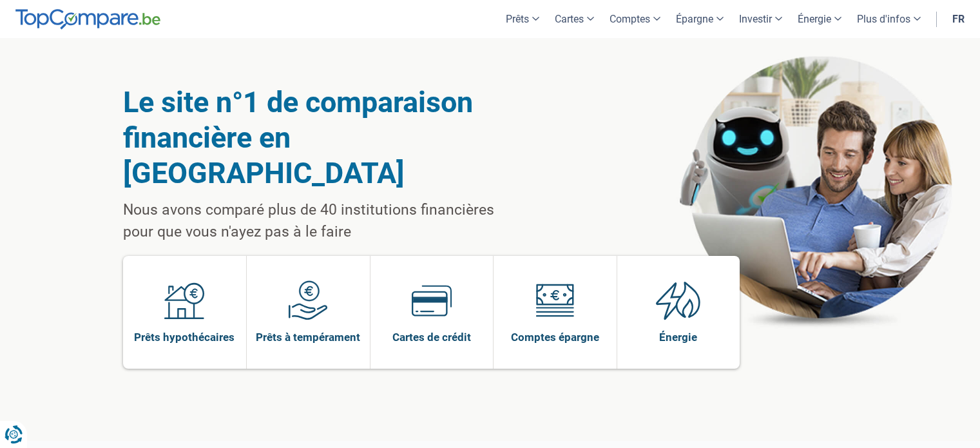 The image size is (980, 448). Describe the element at coordinates (432, 300) in the screenshot. I see `img: Cartes de crédit` at that location.